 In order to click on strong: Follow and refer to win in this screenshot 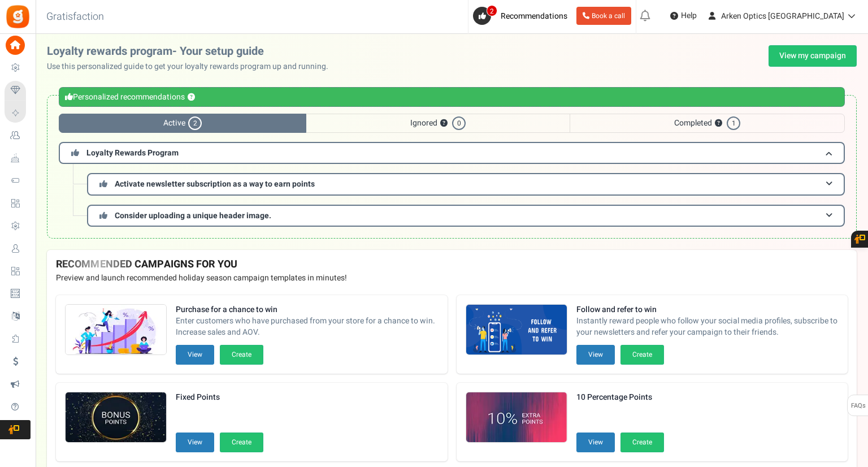, I will do `click(708, 310)`.